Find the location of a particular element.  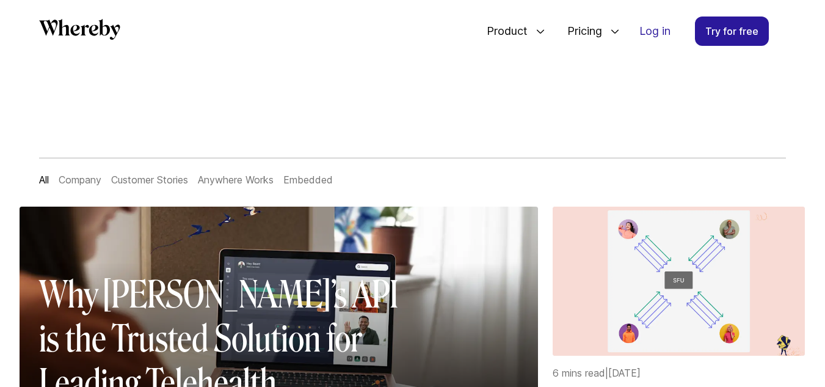

a: Log in is located at coordinates (655, 31).